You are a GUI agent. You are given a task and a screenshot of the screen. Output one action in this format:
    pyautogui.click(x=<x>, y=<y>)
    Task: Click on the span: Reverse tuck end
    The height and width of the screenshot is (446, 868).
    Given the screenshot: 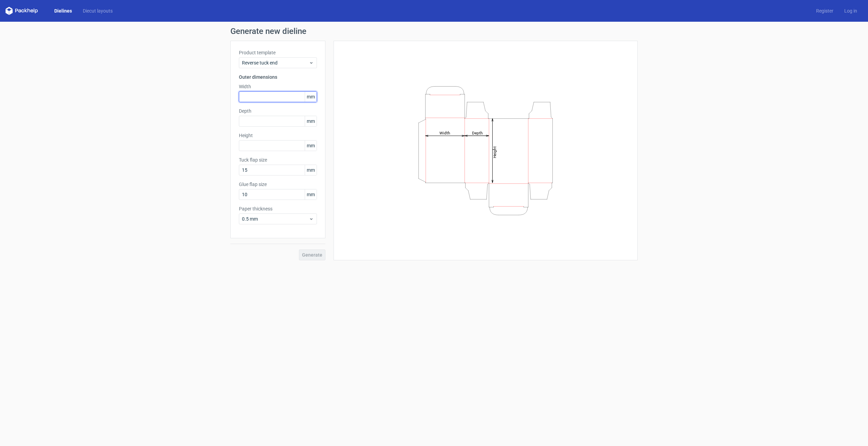 What is the action you would take?
    pyautogui.click(x=275, y=62)
    